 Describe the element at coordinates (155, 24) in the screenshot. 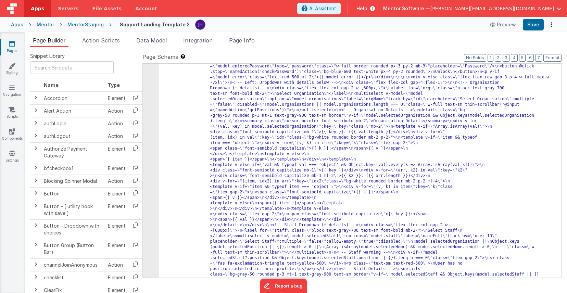

I see `h4: Support Landing Template 2` at that location.